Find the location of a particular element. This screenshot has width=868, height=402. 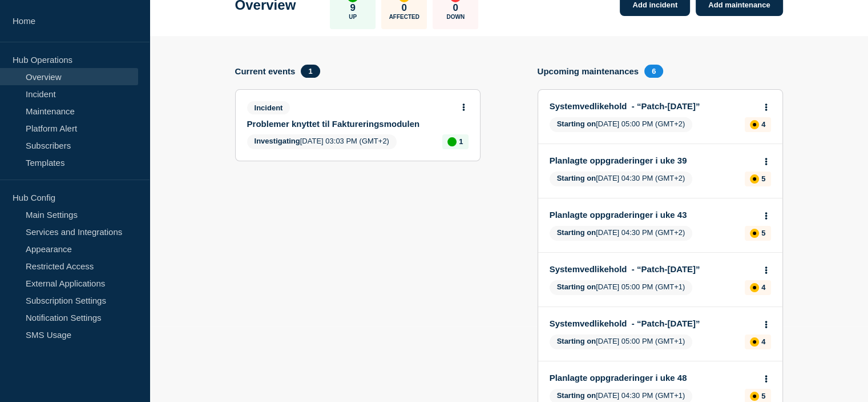

a: Planlagte oppgraderinger i uke 43 is located at coordinates (652, 214).